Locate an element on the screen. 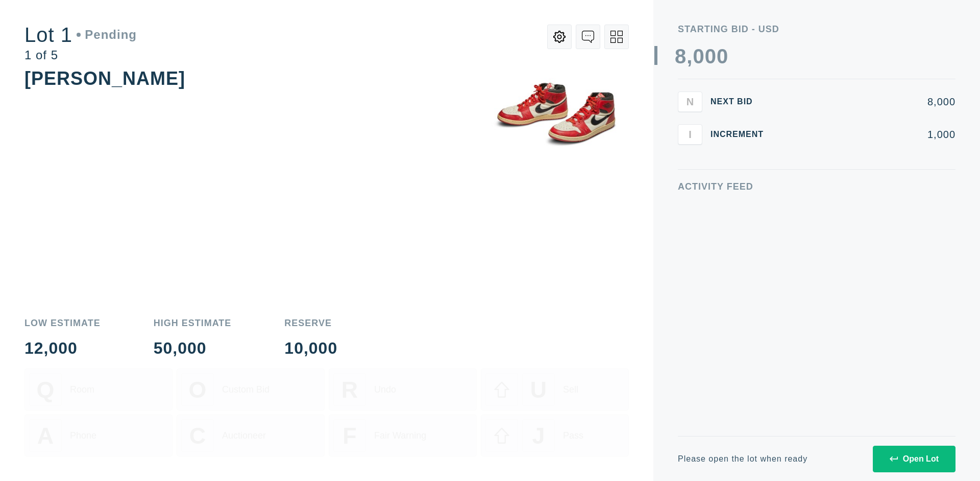  span: I is located at coordinates (690, 134).